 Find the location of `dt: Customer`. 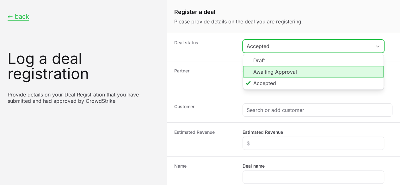

dt: Customer is located at coordinates (204, 110).